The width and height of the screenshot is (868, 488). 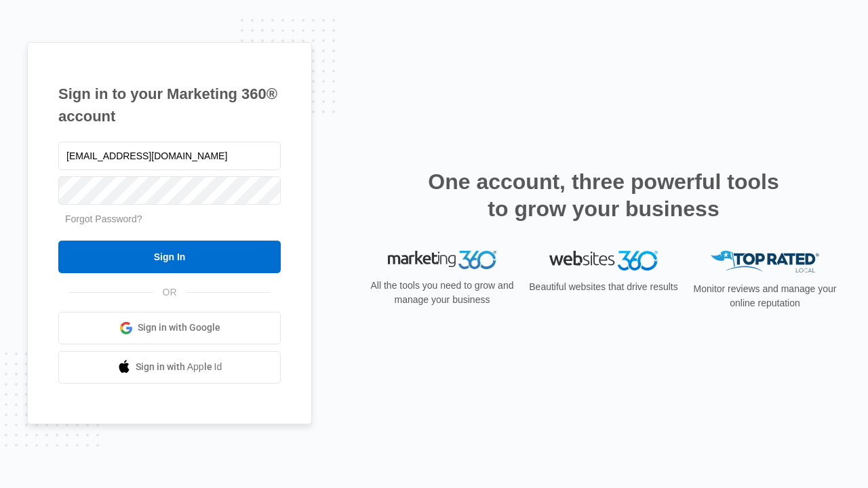 What do you see at coordinates (442, 260) in the screenshot?
I see `img: Marketing 360` at bounding box center [442, 260].